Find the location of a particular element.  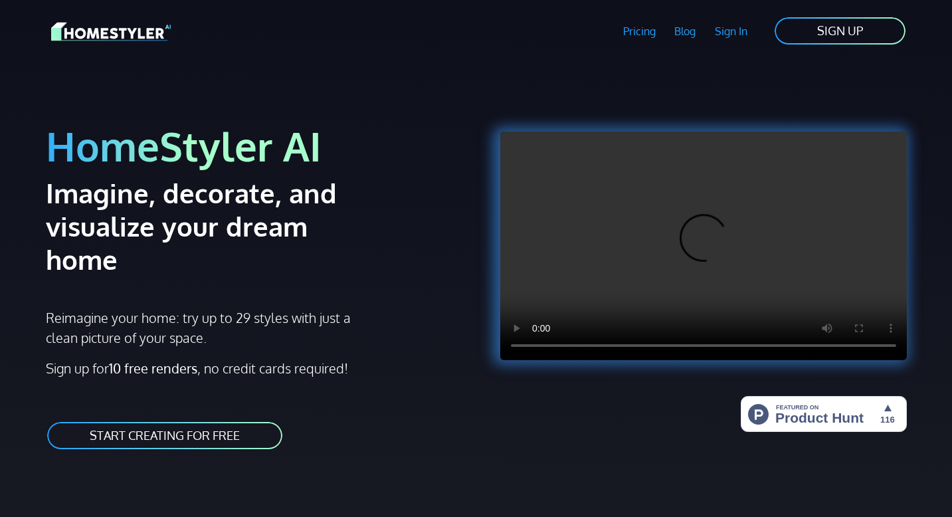

a: Sign In is located at coordinates (731, 31).